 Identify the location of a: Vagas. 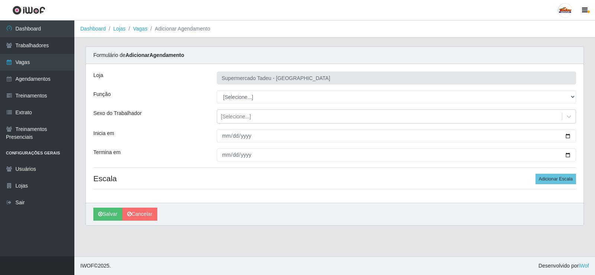
(140, 29).